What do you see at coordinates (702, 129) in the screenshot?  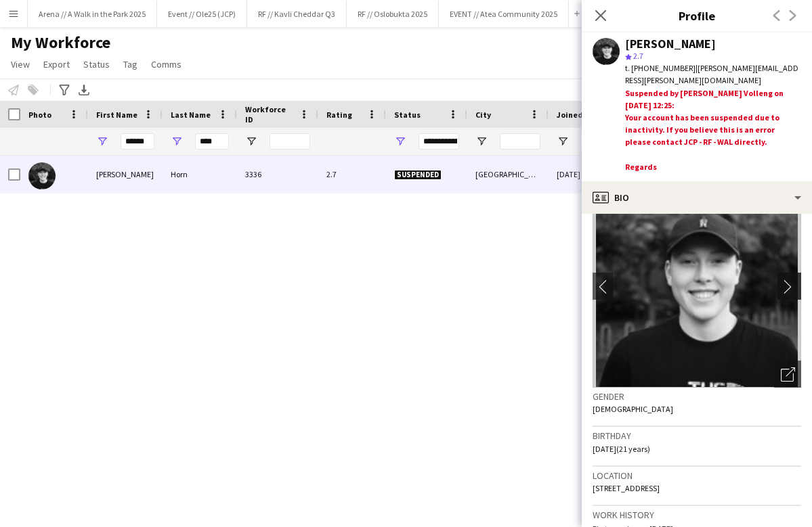 I see `b: Your account has been suspended due to inactivity. If you believe this is an error please contact...` at bounding box center [702, 129].